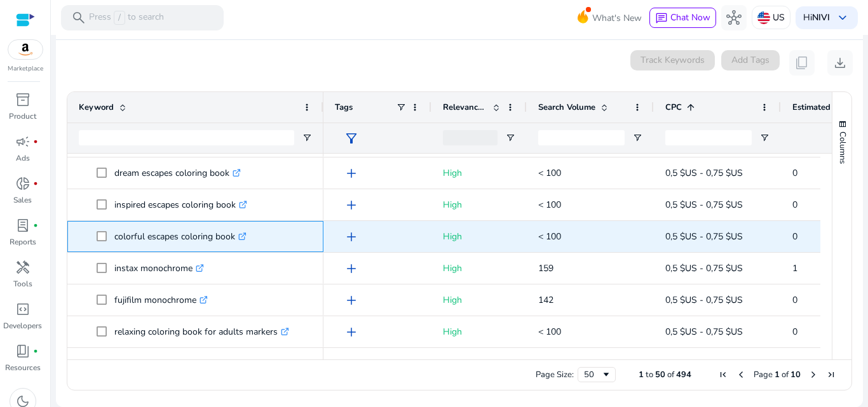 This screenshot has width=868, height=407. What do you see at coordinates (740, 374) in the screenshot?
I see `div: Previous Page` at bounding box center [740, 374].